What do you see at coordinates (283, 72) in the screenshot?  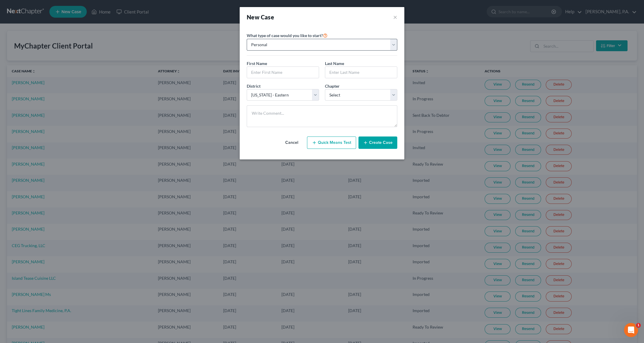 I see `input: Enter First Name` at bounding box center [283, 72].